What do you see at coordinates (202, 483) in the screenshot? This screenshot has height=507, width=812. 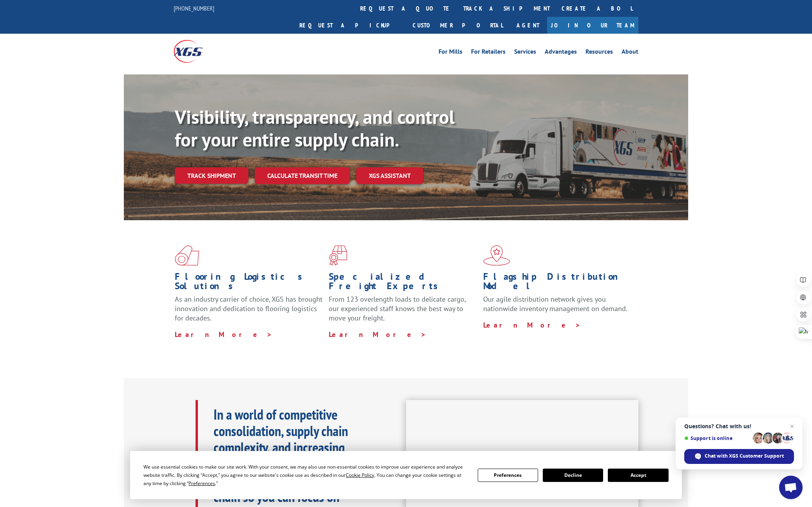 I see `span: Preferences` at bounding box center [202, 483].